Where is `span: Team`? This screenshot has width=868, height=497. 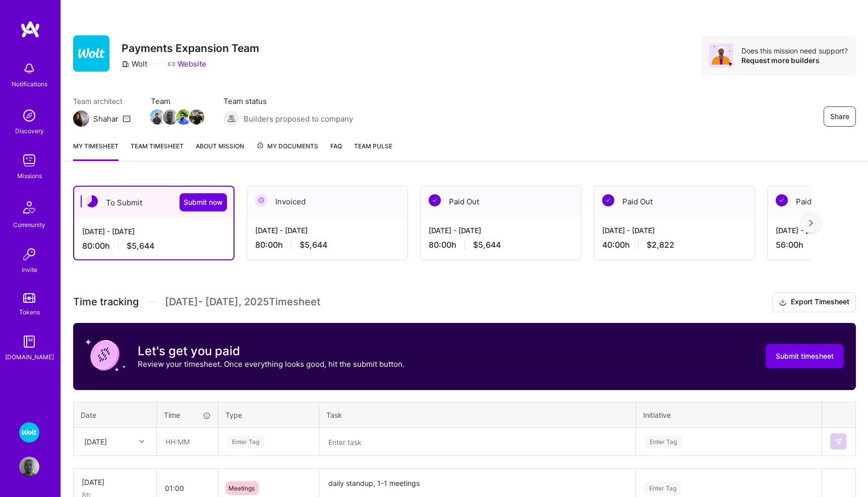 span: Team is located at coordinates (177, 101).